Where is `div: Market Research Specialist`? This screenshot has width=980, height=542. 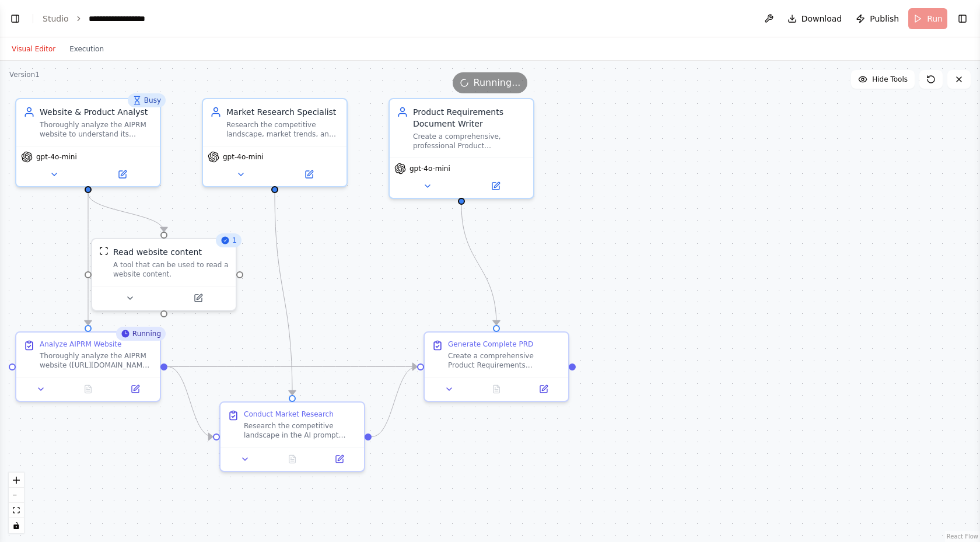 div: Market Research Specialist is located at coordinates (283, 112).